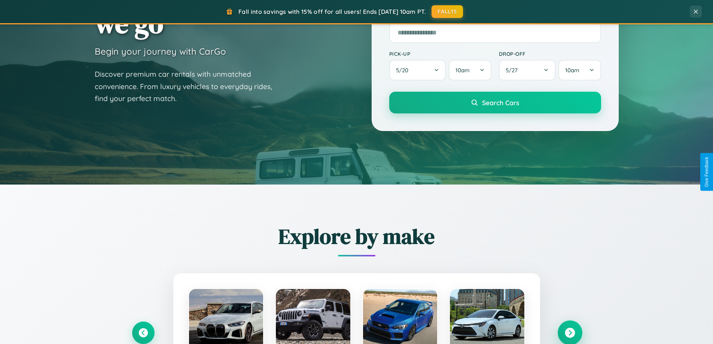 This screenshot has width=713, height=344. Describe the element at coordinates (550, 54) in the screenshot. I see `label: Drop-off` at that location.